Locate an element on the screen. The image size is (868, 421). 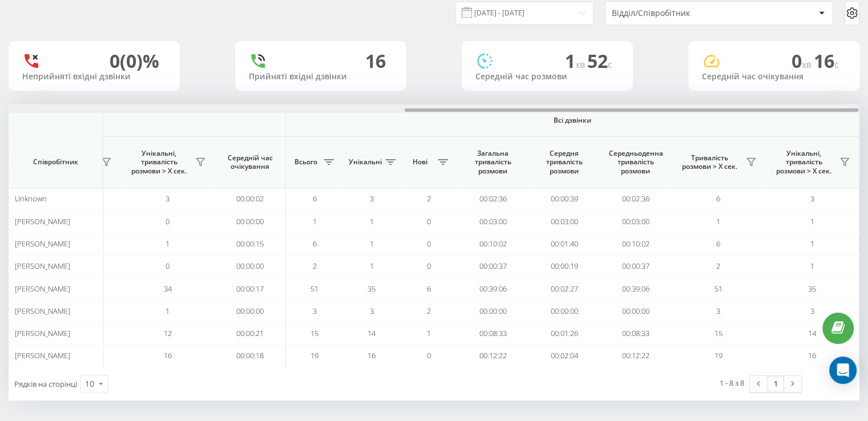
div: Відділ/Співробітник is located at coordinates (679, 13).